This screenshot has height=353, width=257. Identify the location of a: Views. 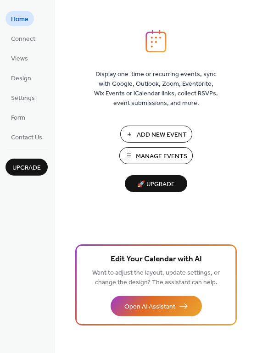
(19, 58).